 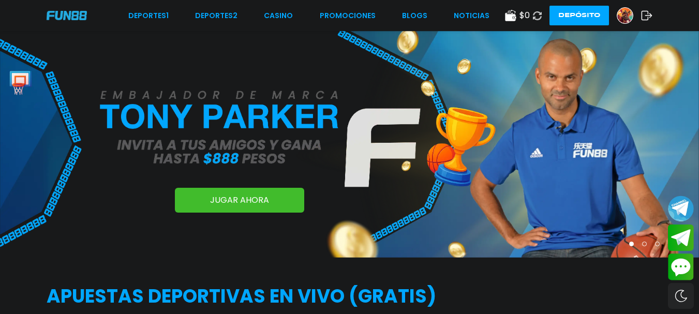 What do you see at coordinates (629, 16) in the screenshot?
I see `a: Avatar` at bounding box center [629, 16].